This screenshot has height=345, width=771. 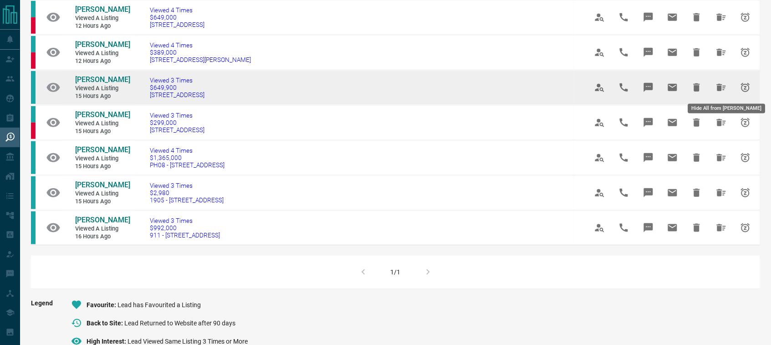 I want to click on span: Lead has Favourited a Listing, so click(x=159, y=305).